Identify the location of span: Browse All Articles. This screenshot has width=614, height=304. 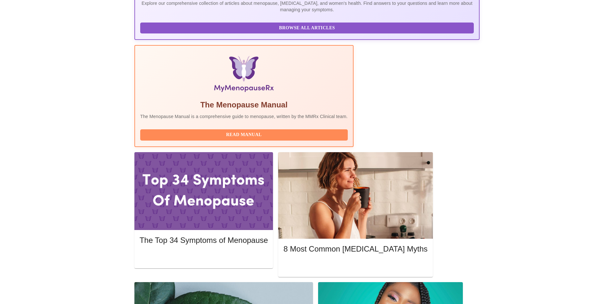
(307, 28).